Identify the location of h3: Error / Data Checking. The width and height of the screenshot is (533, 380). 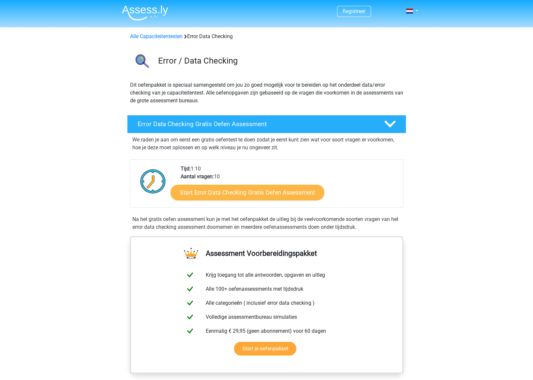
(279, 61).